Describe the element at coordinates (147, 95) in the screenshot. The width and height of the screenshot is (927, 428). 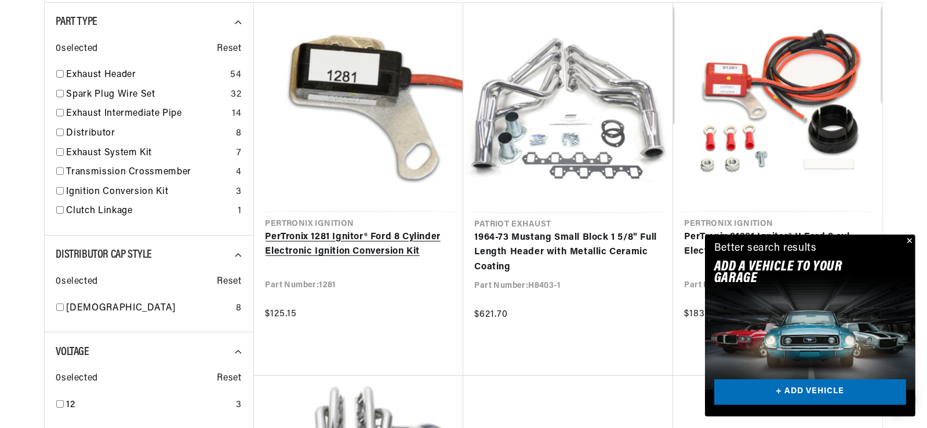
I see `a: Spark Plug Wire Set` at that location.